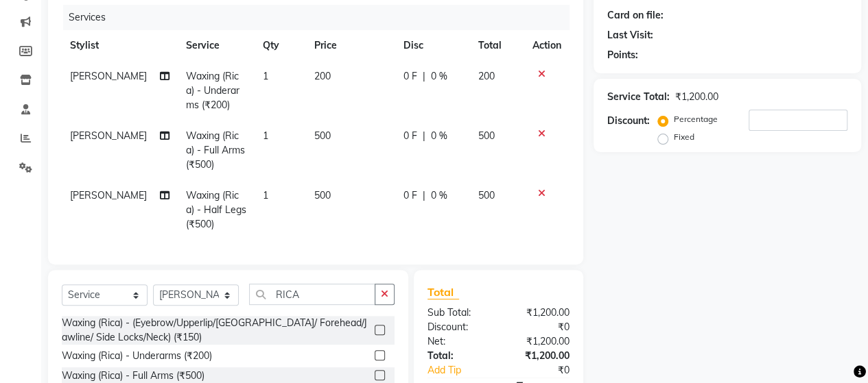  Describe the element at coordinates (321, 17) in the screenshot. I see `div: Services` at that location.